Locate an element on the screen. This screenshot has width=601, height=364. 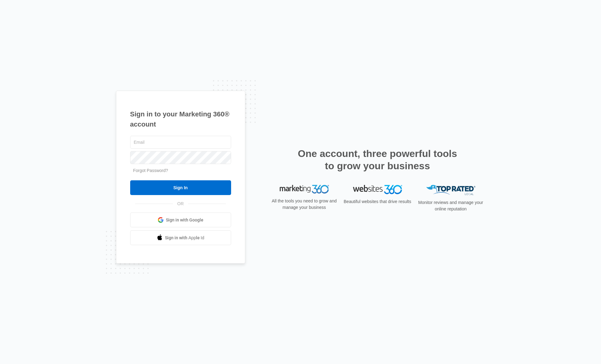
span: OR is located at coordinates (180, 204).